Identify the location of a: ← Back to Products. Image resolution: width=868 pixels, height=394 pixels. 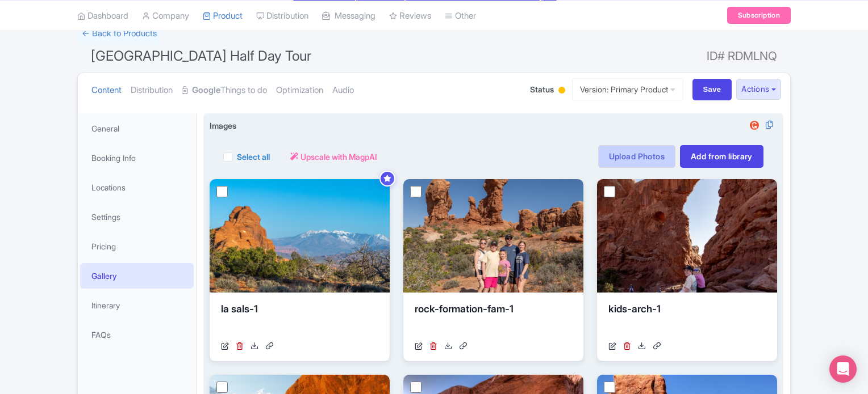
(119, 33).